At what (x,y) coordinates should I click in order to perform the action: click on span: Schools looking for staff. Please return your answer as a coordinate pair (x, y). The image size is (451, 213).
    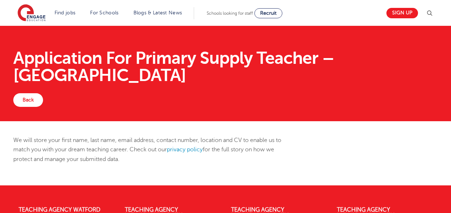
    Looking at the image, I should click on (230, 13).